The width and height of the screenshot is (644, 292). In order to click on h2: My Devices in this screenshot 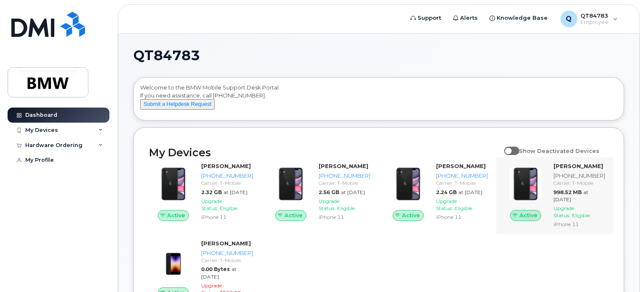, I will do `click(324, 152)`.